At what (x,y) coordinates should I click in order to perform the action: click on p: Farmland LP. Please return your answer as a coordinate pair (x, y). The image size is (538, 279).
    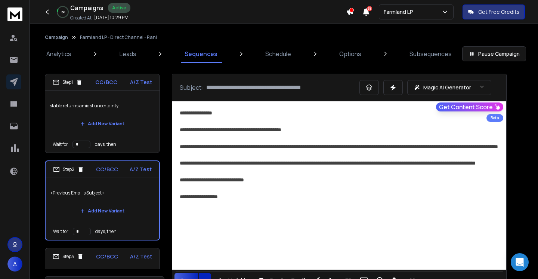
    Looking at the image, I should click on (400, 12).